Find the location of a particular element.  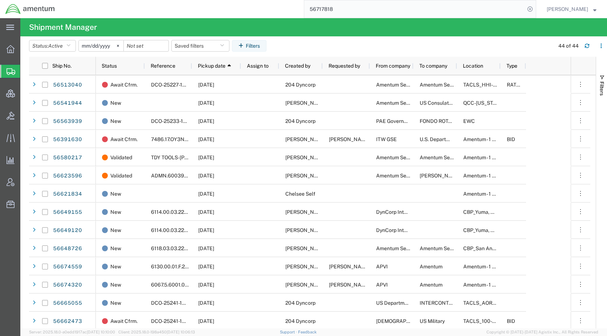

span: Status is located at coordinates (109, 66).